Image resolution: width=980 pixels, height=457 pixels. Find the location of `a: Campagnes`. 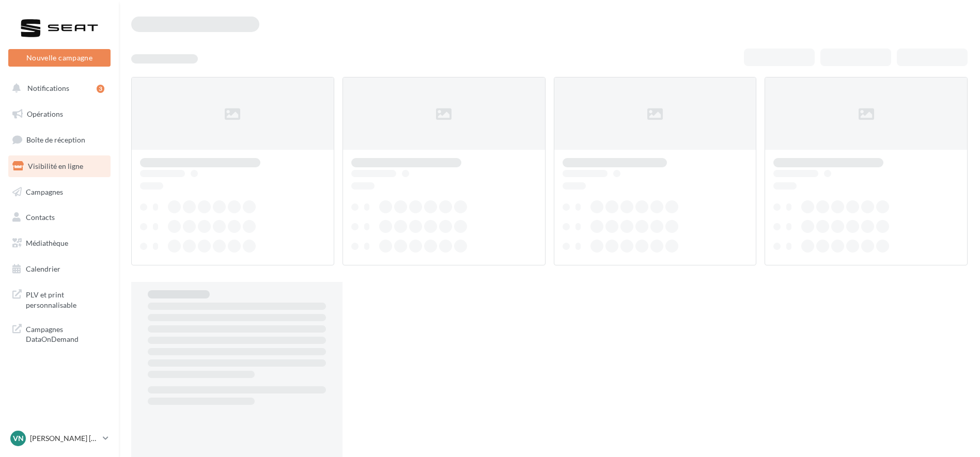

a: Campagnes is located at coordinates (60, 192).